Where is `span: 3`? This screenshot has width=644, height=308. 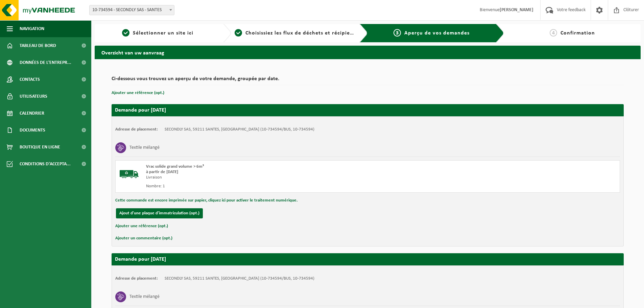
span: 3 is located at coordinates (397, 33).